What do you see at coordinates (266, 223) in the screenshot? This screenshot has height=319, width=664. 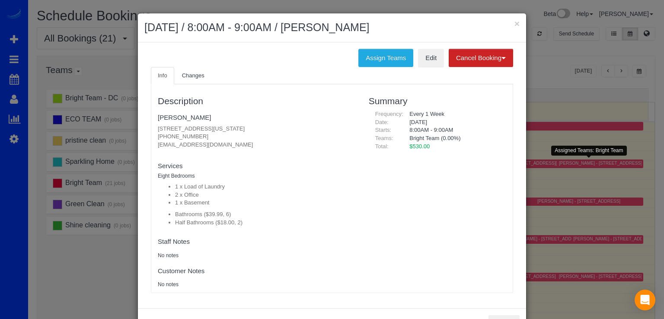 I see `li: Half Bathrooms ($18.00, 2)` at bounding box center [266, 223].